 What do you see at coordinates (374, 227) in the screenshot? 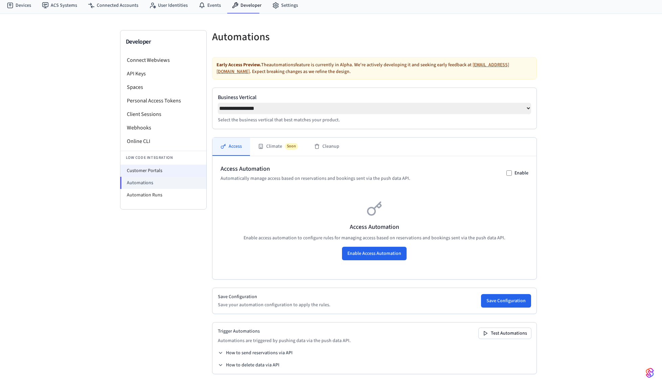
I see `h3: Access Automation` at bounding box center [374, 227].